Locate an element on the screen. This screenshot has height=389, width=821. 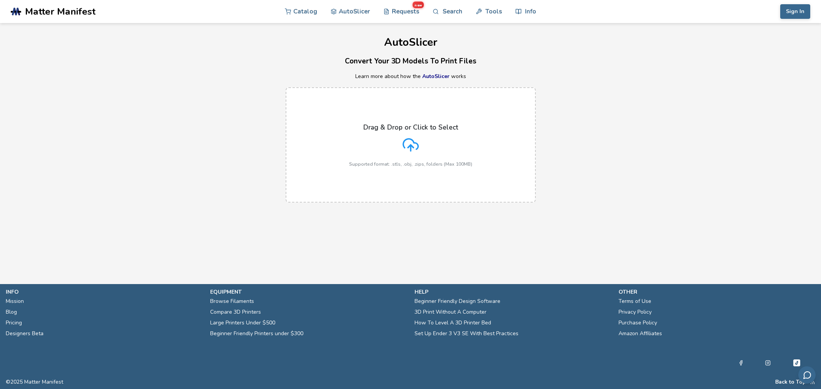
a: Tiktok is located at coordinates (796, 363).